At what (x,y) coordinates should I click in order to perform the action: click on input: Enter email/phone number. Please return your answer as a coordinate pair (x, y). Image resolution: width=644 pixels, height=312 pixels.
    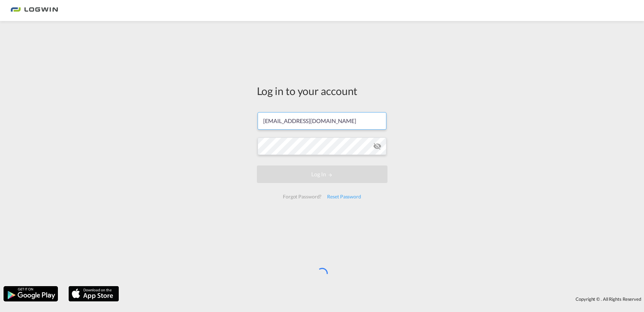
    Looking at the image, I should click on (322, 121).